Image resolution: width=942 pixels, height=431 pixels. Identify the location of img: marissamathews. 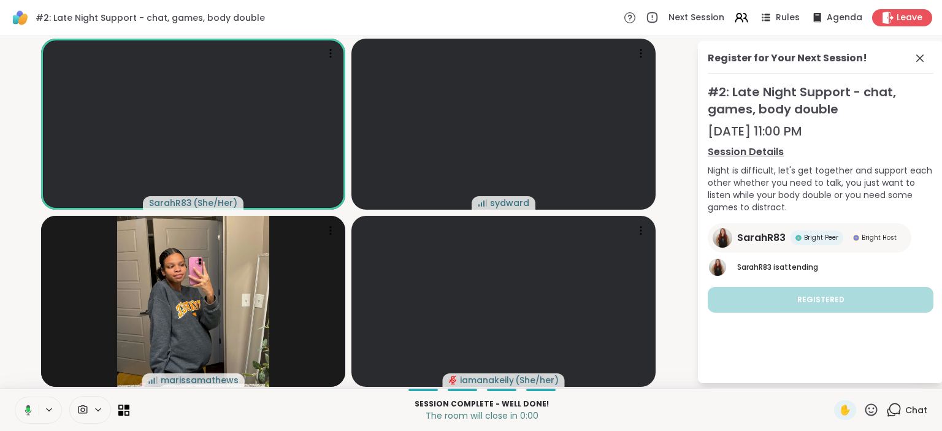
(193, 301).